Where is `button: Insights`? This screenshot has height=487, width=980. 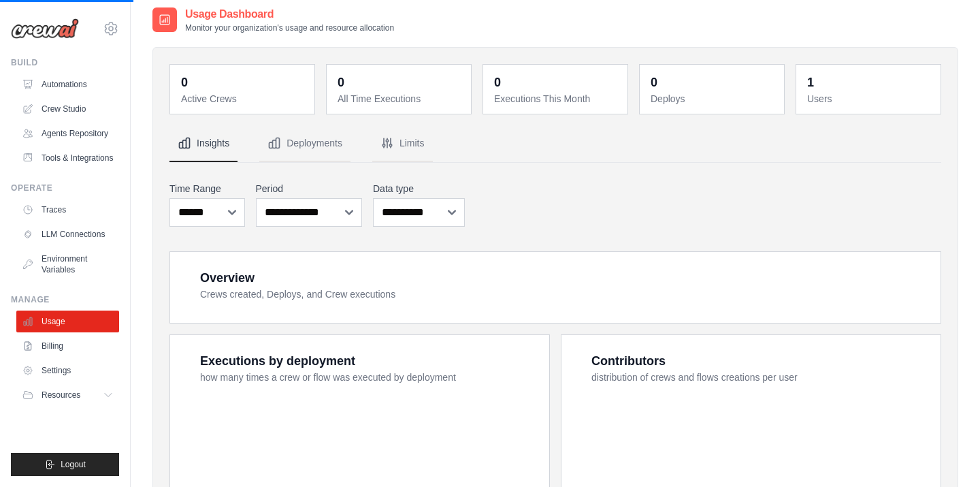 button: Insights is located at coordinates (204, 144).